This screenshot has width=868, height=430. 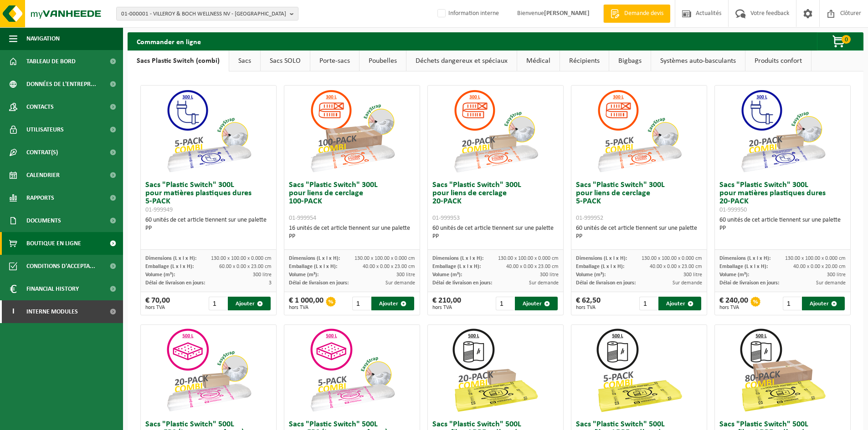 What do you see at coordinates (382, 61) in the screenshot?
I see `a: Poubelles` at bounding box center [382, 61].